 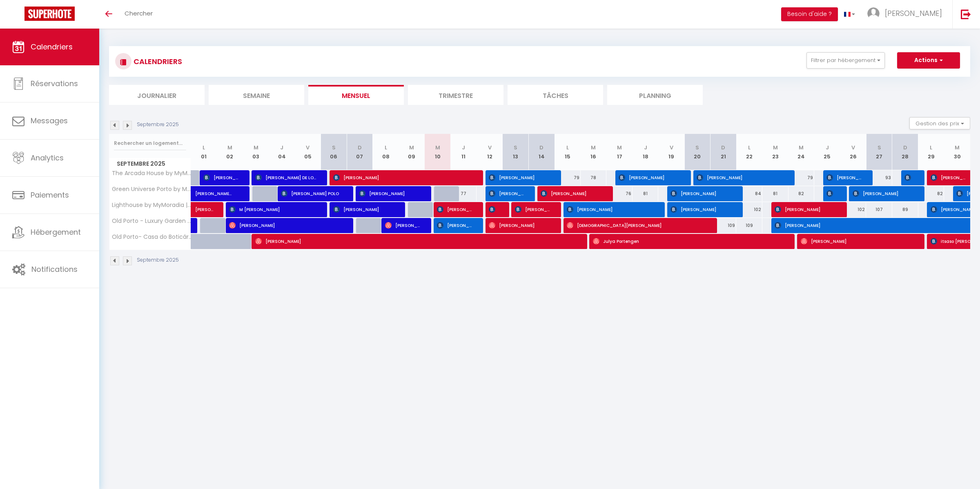 I want to click on span: Julya Portengen, so click(x=688, y=242).